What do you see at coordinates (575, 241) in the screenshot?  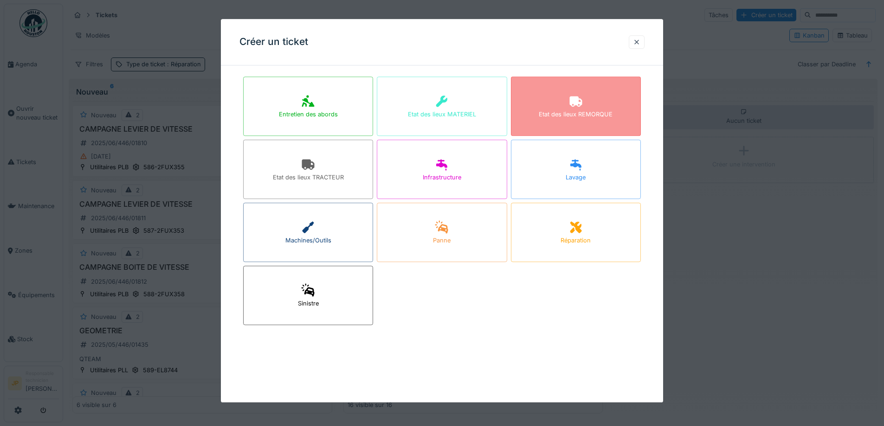 I see `div: Réparation` at bounding box center [575, 241].